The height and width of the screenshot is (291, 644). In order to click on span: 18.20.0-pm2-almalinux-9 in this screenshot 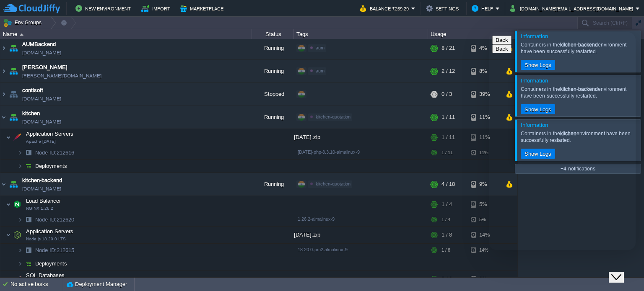, I will do `click(323, 250)`.